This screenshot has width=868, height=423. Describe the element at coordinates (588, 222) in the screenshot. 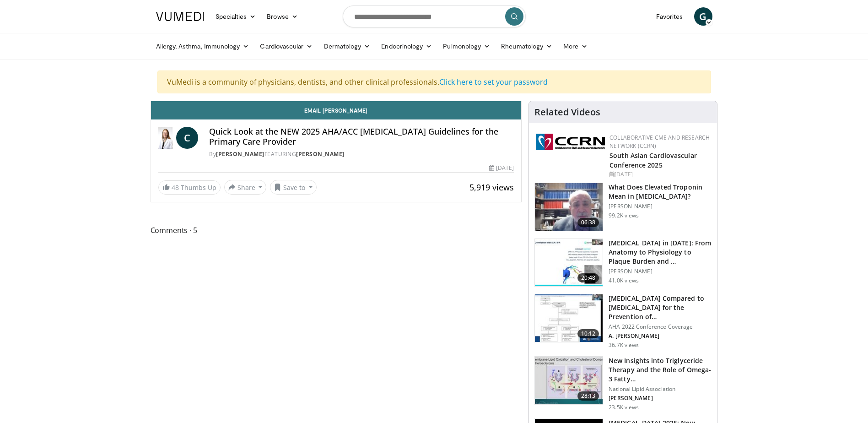

I see `span: 06:38` at that location.